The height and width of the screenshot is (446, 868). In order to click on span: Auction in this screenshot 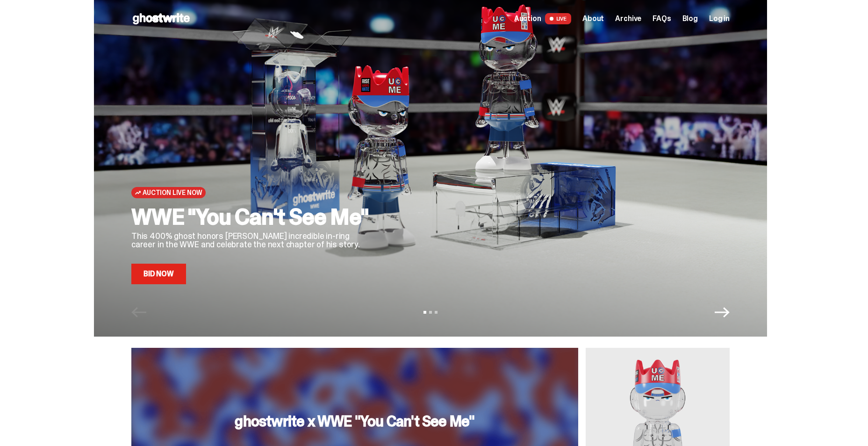, I will do `click(527, 18)`.